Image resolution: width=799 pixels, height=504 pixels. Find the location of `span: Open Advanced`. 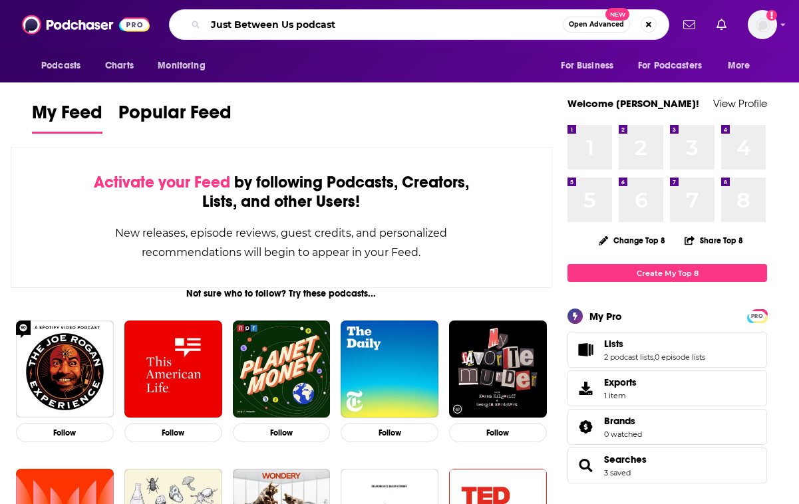

span: Open Advanced is located at coordinates (596, 25).